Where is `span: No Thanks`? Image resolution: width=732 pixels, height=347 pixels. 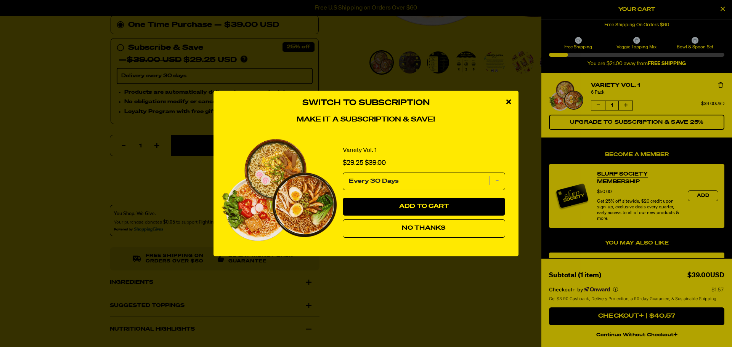
span: No Thanks is located at coordinates (424, 228).